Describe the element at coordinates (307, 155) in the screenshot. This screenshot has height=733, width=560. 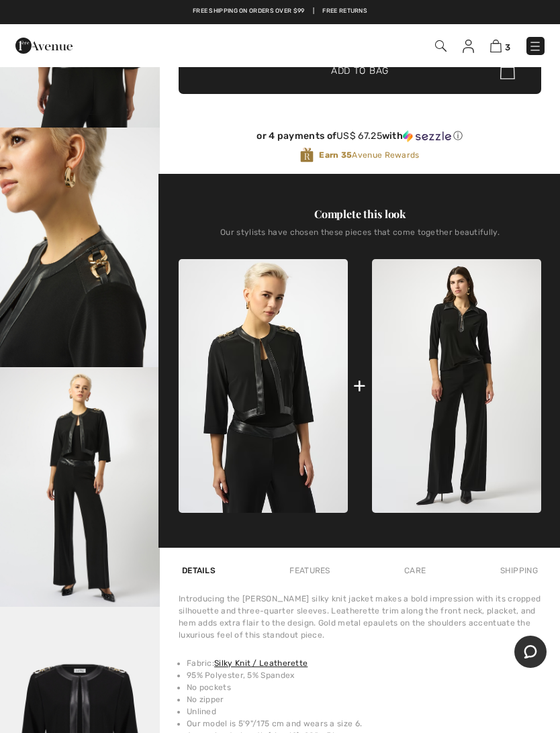
I see `img: Avenue Rewards` at that location.